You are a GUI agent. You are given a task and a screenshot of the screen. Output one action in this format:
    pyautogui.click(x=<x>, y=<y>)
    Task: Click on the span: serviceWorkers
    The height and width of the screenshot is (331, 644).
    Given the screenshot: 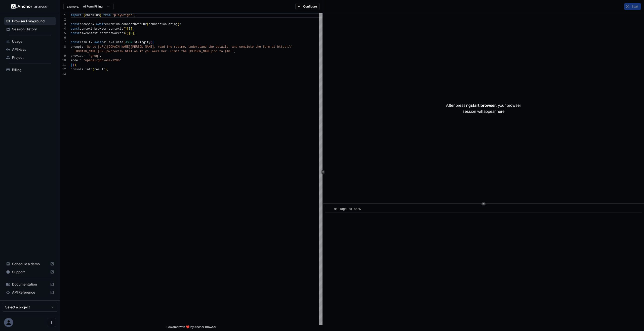 What is the action you would take?
    pyautogui.click(x=112, y=34)
    